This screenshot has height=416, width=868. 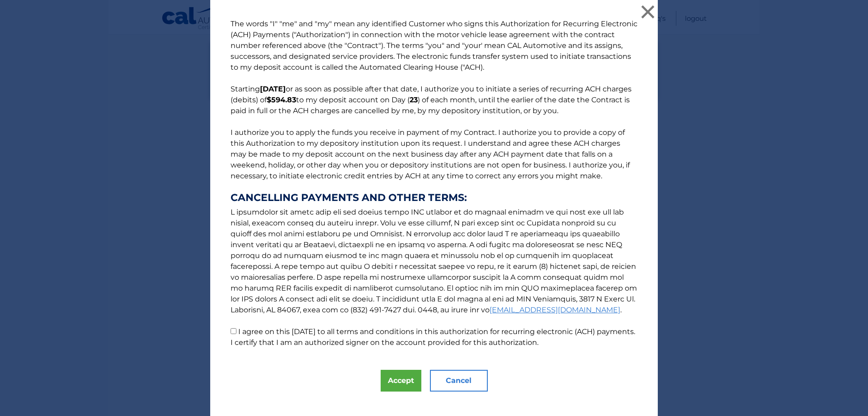 I want to click on b: $594.83, so click(x=281, y=100).